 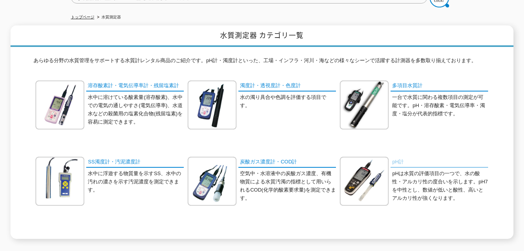 I want to click on img: pH計, so click(x=364, y=181).